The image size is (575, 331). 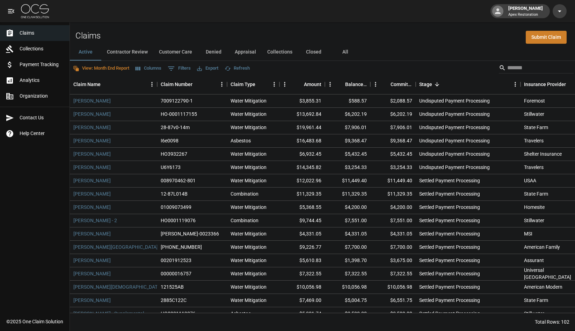 What do you see at coordinates (176, 273) in the screenshot?
I see `div: 00000016757` at bounding box center [176, 273].